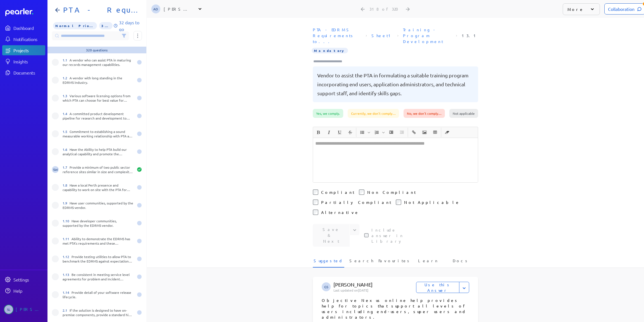 The image size is (644, 322). I want to click on span: Clear Formatting, so click(447, 133).